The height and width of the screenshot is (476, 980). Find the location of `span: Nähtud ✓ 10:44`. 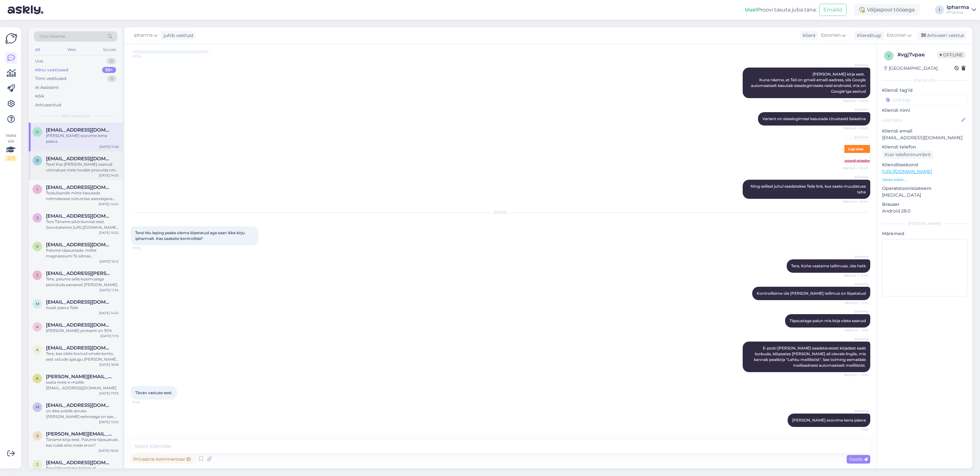

span: Nähtud ✓ 10:44 is located at coordinates (856, 202).